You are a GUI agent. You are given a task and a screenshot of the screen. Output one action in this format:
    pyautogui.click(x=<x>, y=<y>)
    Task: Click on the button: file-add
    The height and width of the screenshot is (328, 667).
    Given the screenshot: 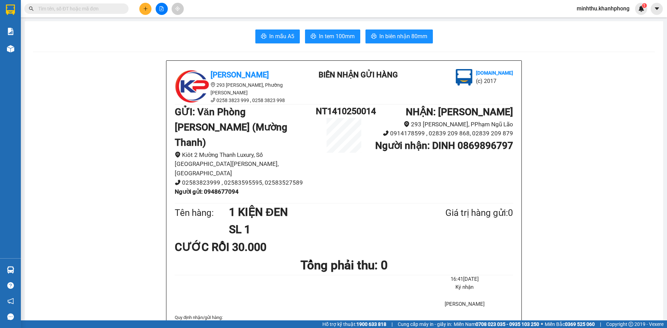 What is the action you would take?
    pyautogui.click(x=162, y=9)
    